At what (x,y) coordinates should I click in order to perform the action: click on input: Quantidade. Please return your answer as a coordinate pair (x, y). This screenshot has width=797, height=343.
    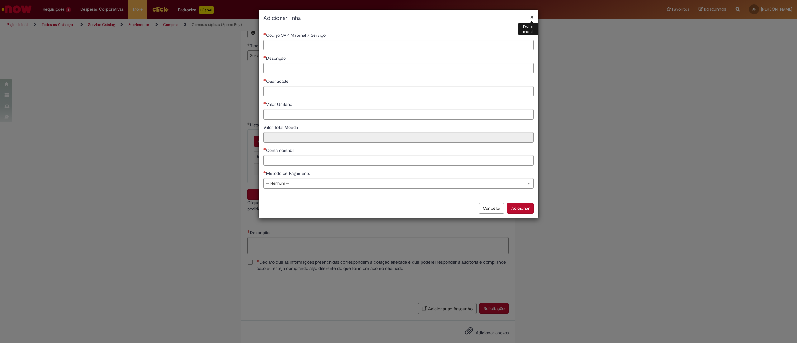
    Looking at the image, I should click on (398, 91).